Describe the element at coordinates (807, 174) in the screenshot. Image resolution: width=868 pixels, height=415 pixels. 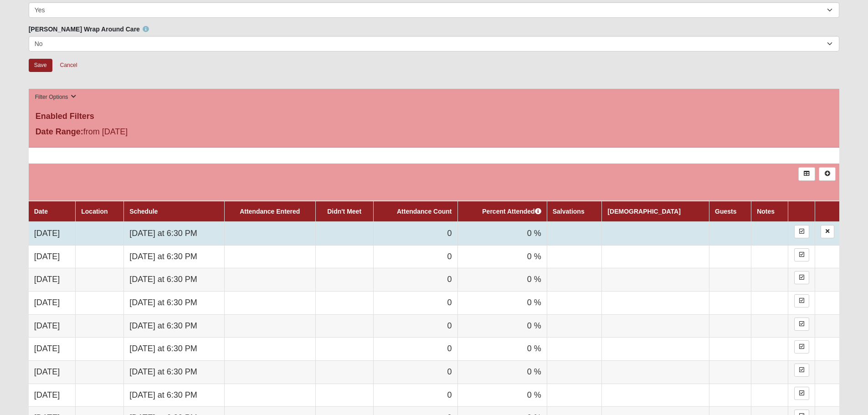
I see `a: Export to Excel` at that location.